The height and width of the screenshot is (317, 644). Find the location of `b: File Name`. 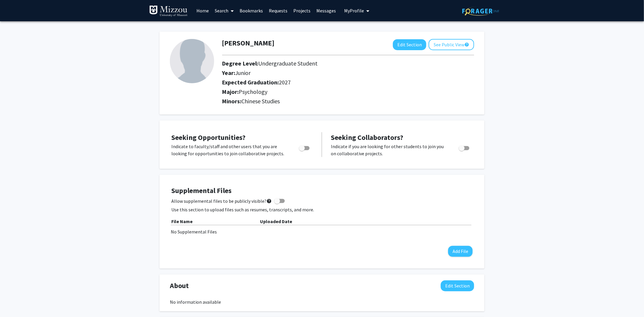

b: File Name is located at coordinates (182, 221).